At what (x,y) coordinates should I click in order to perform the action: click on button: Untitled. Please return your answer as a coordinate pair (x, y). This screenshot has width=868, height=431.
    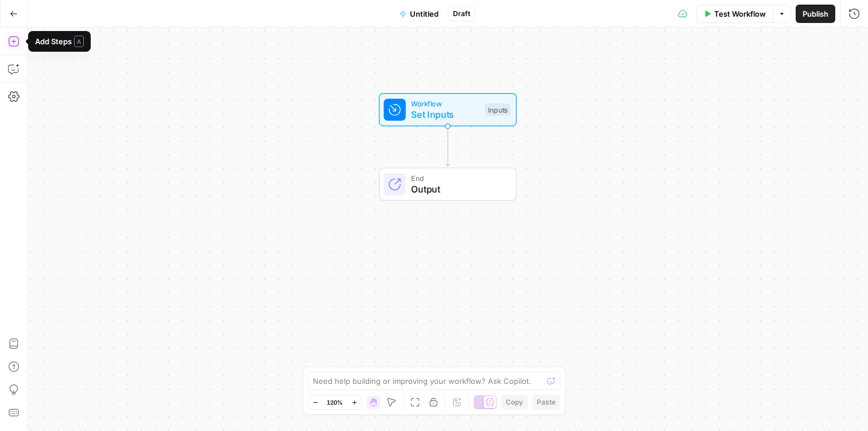
    Looking at the image, I should click on (419, 14).